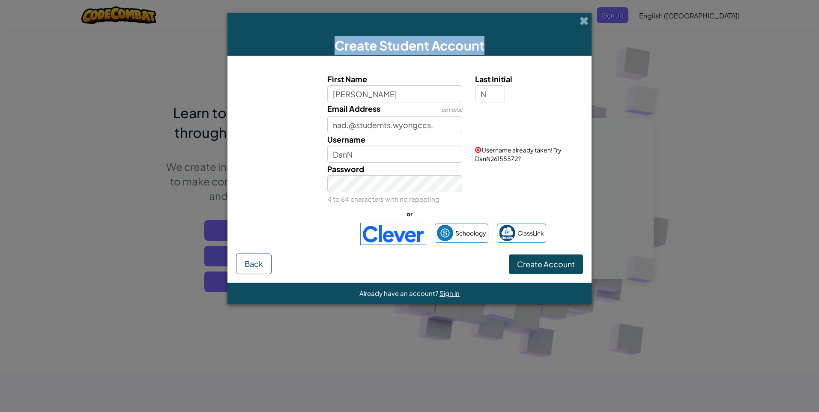 This screenshot has width=819, height=412. I want to click on span: or, so click(409, 214).